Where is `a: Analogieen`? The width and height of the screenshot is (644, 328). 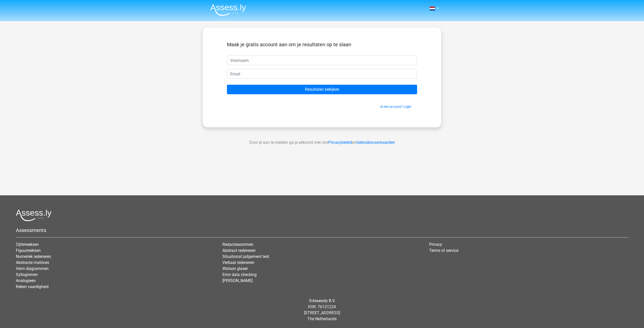 a: Analogieen is located at coordinates (26, 280).